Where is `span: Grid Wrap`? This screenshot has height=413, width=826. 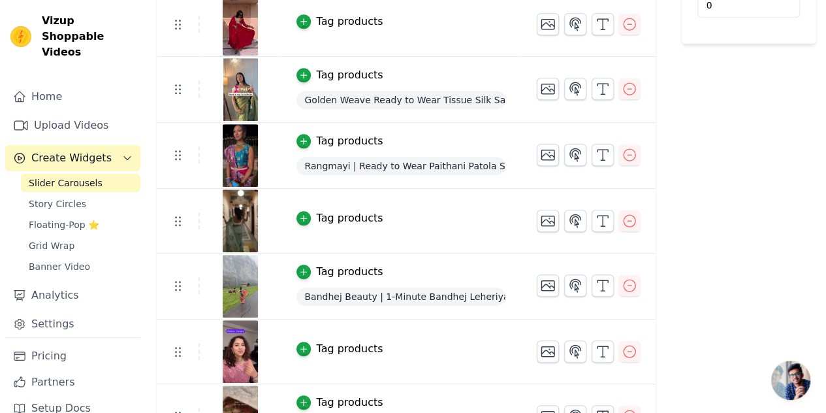 span: Grid Wrap is located at coordinates (52, 245).